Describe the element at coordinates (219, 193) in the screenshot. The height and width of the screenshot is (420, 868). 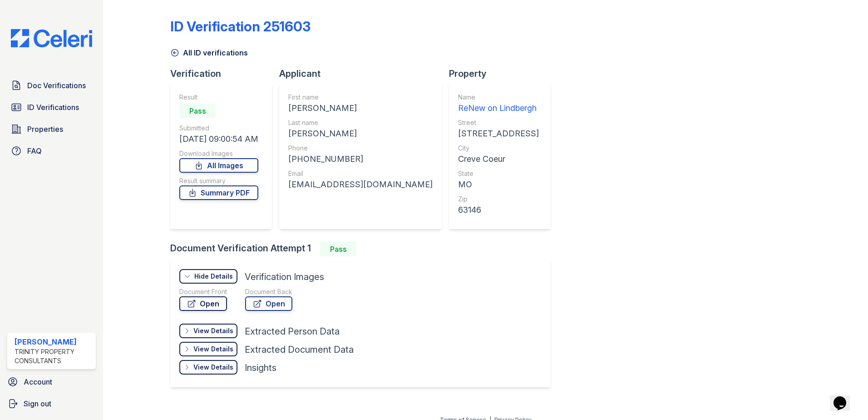
I see `a: Summary PDF` at that location.